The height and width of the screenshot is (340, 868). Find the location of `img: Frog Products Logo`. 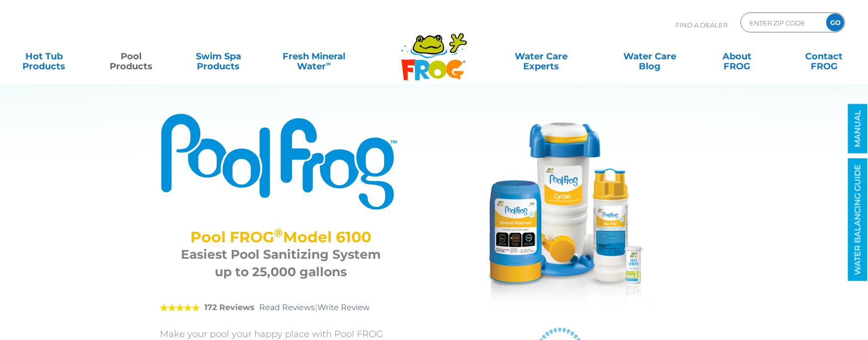

img: Frog Products Logo is located at coordinates (434, 51).